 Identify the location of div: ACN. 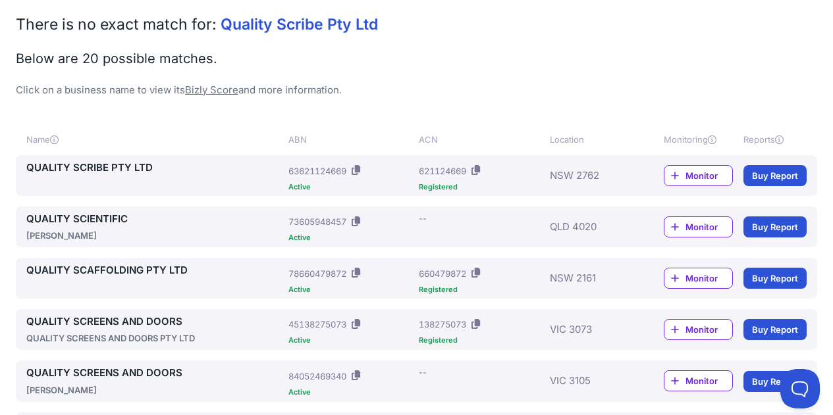
(481, 140).